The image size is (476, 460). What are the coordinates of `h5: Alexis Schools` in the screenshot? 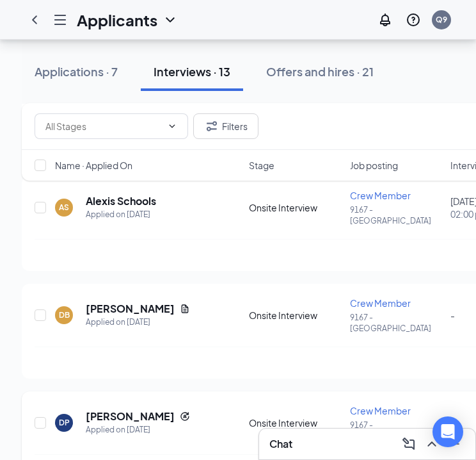 It's located at (121, 201).